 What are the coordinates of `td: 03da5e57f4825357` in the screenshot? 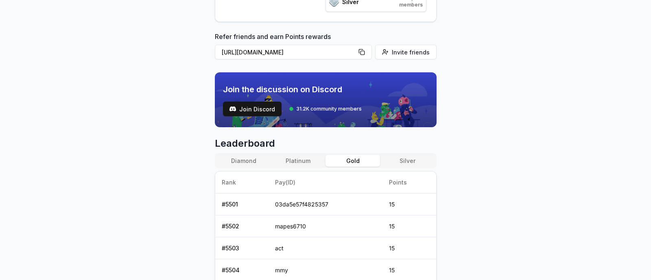 It's located at (325, 205).